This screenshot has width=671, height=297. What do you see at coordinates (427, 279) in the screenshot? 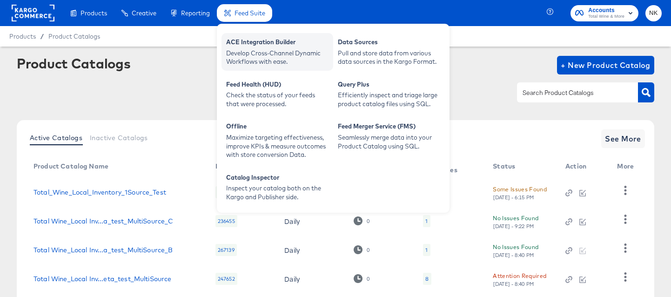
I see `div: 8` at bounding box center [427, 279].